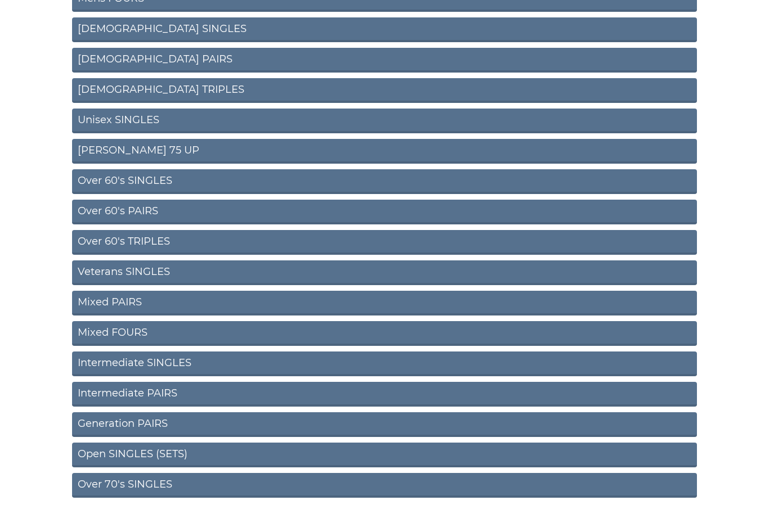 Image resolution: width=769 pixels, height=532 pixels. What do you see at coordinates (385, 303) in the screenshot?
I see `a: Mixed PAIRS` at bounding box center [385, 303].